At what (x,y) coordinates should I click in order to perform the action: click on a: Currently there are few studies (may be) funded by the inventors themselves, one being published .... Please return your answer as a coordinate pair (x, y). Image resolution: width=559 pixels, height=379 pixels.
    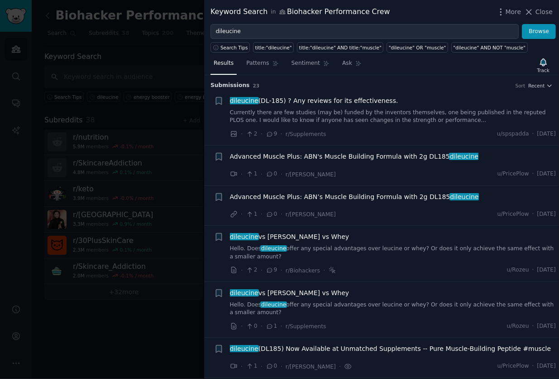
    Looking at the image, I should click on (393, 116).